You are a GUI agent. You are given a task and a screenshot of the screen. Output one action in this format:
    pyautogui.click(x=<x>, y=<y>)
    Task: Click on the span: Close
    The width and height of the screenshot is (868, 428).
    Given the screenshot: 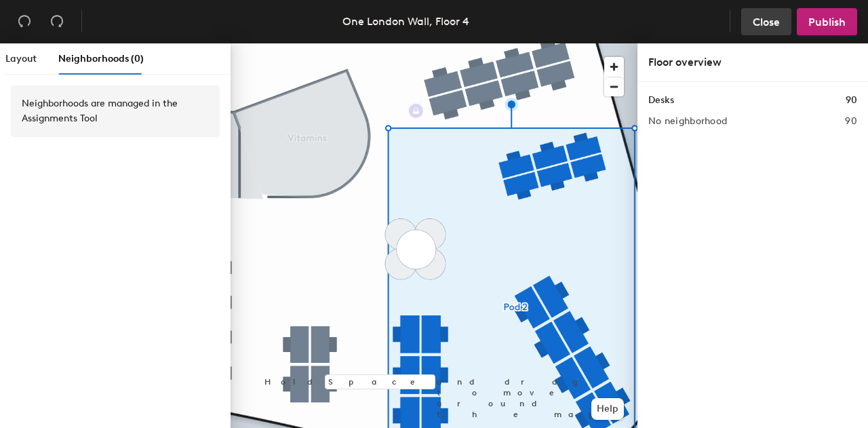 What is the action you would take?
    pyautogui.click(x=766, y=22)
    